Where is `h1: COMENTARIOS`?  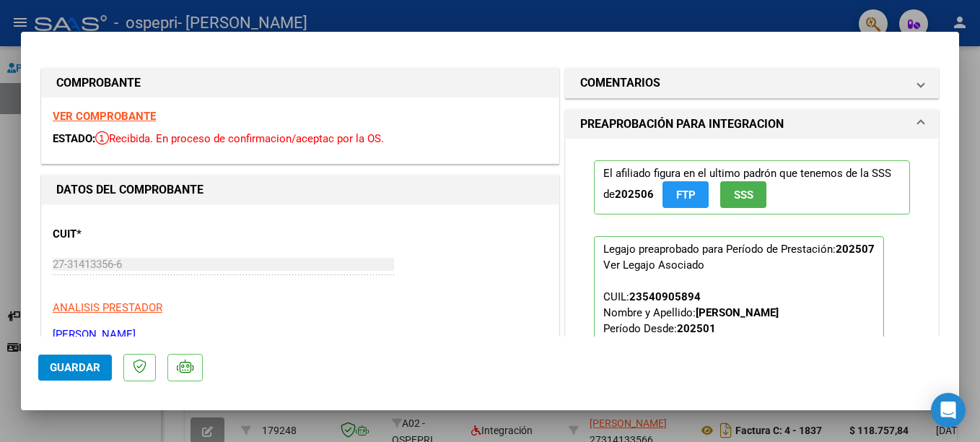
h1: COMENTARIOS is located at coordinates (620, 83).